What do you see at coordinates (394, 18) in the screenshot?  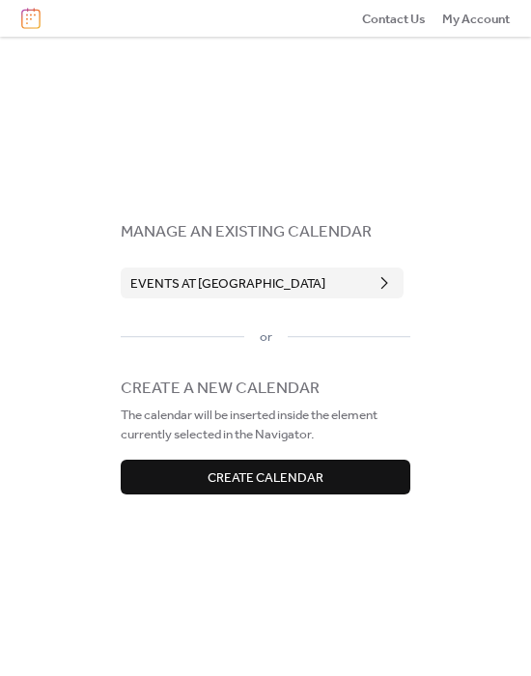 I see `a: Contact Us` at bounding box center [394, 18].